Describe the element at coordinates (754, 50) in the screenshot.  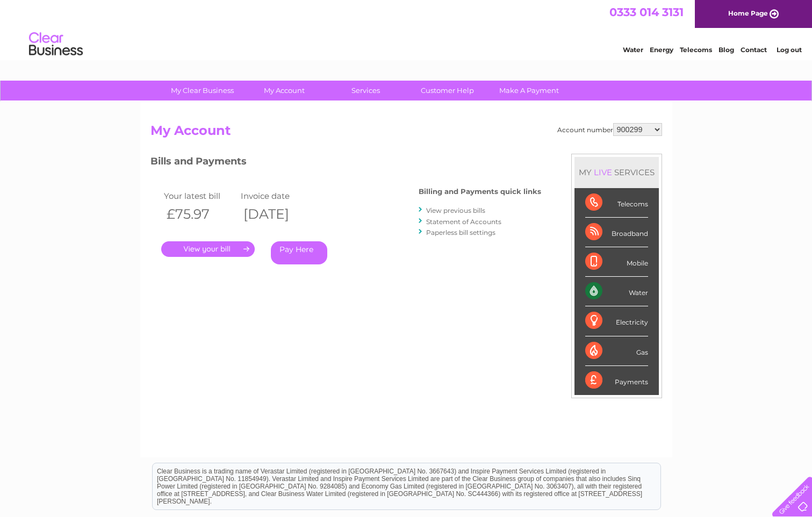
I see `a: Contact` at that location.